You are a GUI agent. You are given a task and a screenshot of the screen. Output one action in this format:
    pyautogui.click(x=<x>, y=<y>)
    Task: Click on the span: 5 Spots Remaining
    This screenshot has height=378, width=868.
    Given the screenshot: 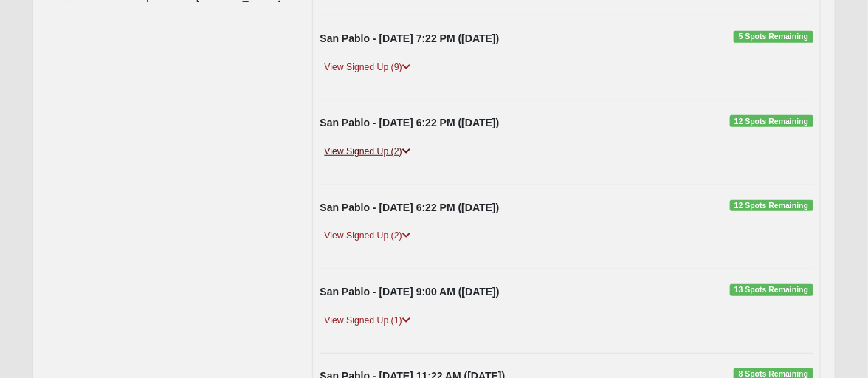 What is the action you would take?
    pyautogui.click(x=773, y=37)
    